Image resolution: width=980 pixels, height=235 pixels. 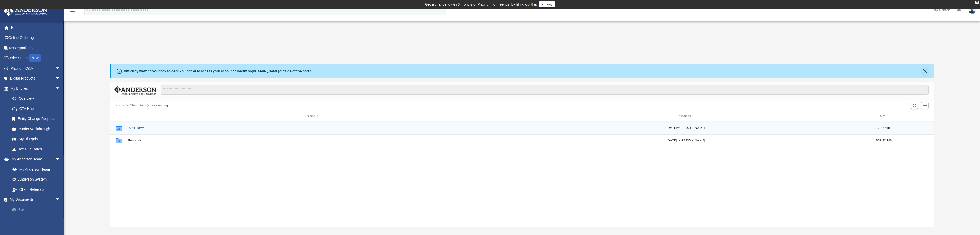 What do you see at coordinates (522, 175) in the screenshot?
I see `div: grid` at bounding box center [522, 175].